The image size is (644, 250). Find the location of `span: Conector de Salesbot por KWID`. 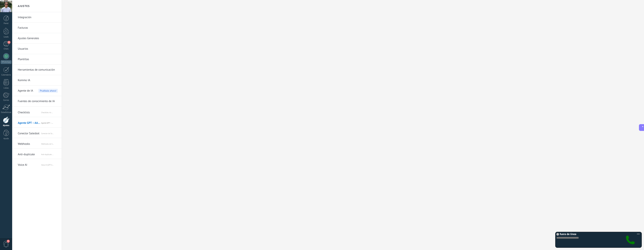

span: Conector de Salesbot por KWID is located at coordinates (49, 133).